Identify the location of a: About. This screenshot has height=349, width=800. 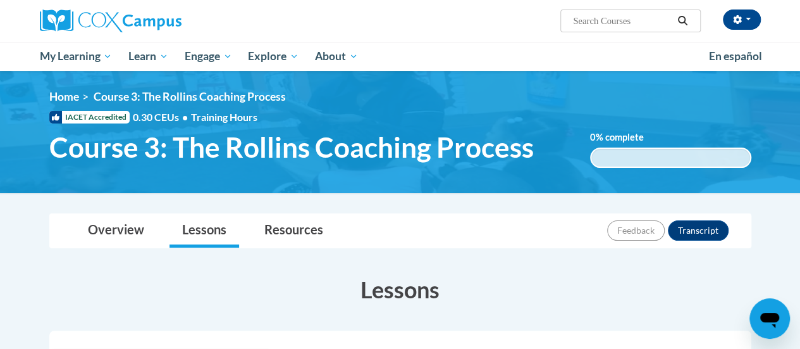
(337, 56).